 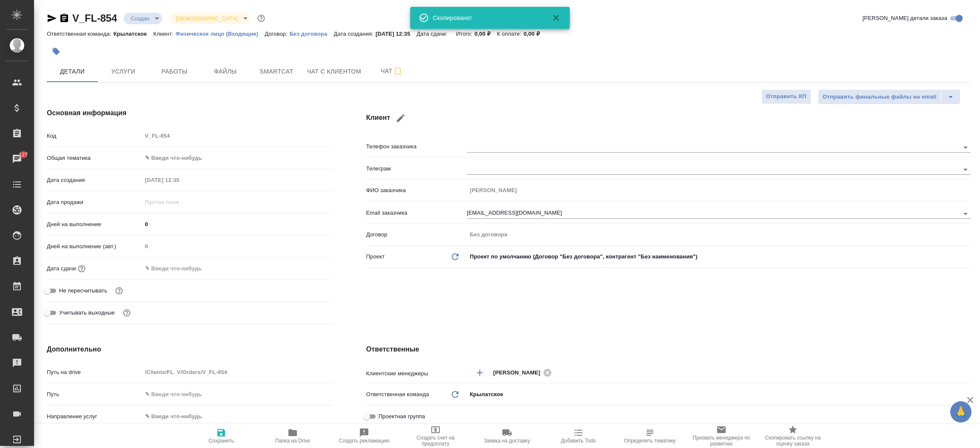 What do you see at coordinates (507, 436) in the screenshot?
I see `button: Заявка на доставку` at bounding box center [507, 436].